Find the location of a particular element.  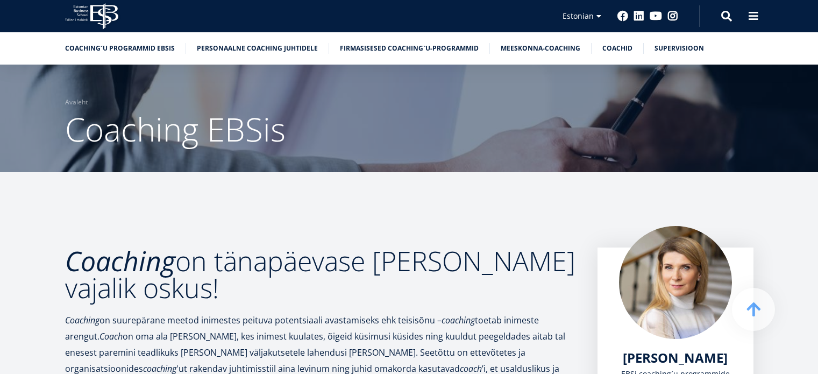

a: SUPERVISIOON is located at coordinates (679, 48).